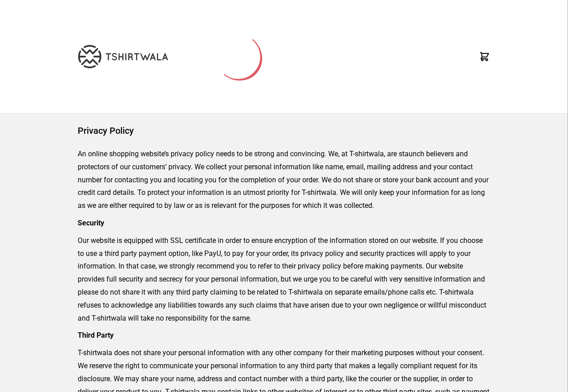 Image resolution: width=568 pixels, height=392 pixels. Describe the element at coordinates (284, 280) in the screenshot. I see `p: Our website is equipped with SSL certificate in order to ensure encryption of the information sto...` at that location.